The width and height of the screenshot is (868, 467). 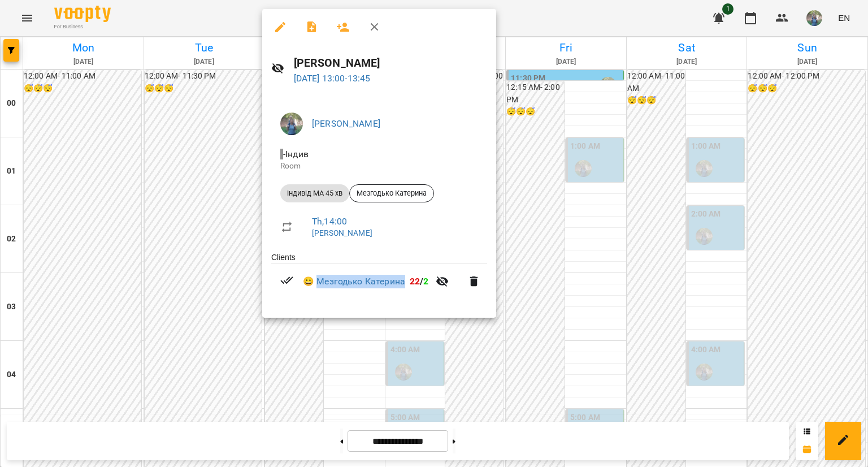 What do you see at coordinates (354, 282) in the screenshot?
I see `a: 😀 Мезгодько Катерина` at bounding box center [354, 282].